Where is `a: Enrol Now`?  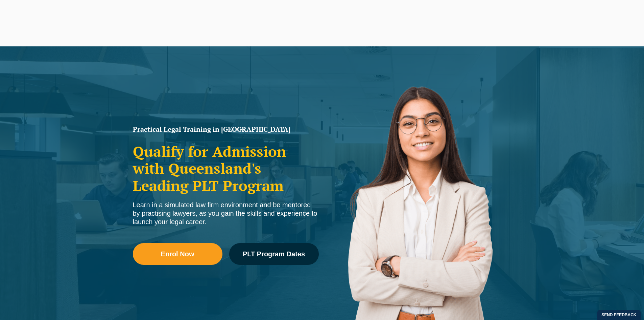
a: Enrol Now is located at coordinates (178, 254).